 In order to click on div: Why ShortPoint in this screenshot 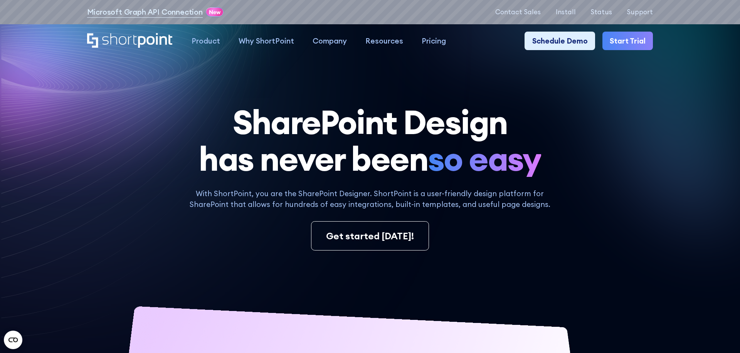, I will do `click(266, 41)`.